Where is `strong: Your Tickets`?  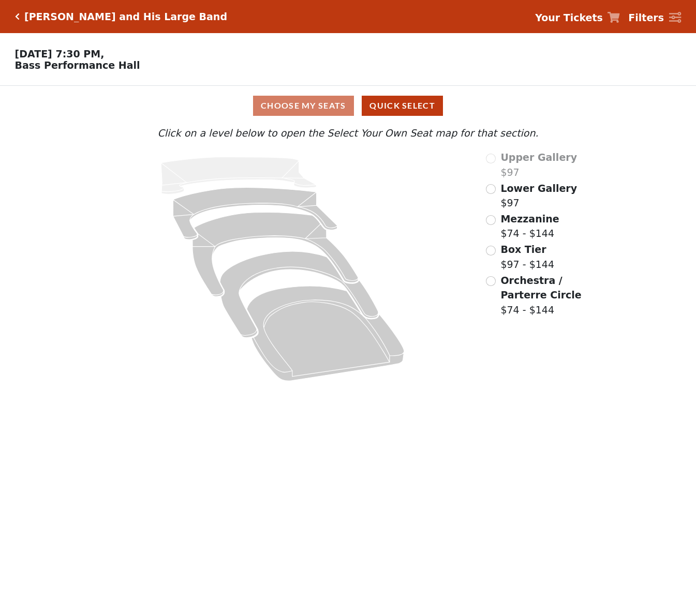
strong: Your Tickets is located at coordinates (568, 18).